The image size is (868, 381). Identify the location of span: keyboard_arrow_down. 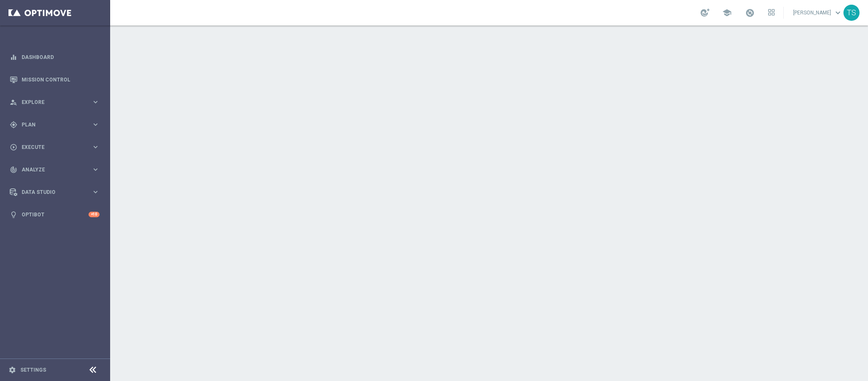
(839, 12).